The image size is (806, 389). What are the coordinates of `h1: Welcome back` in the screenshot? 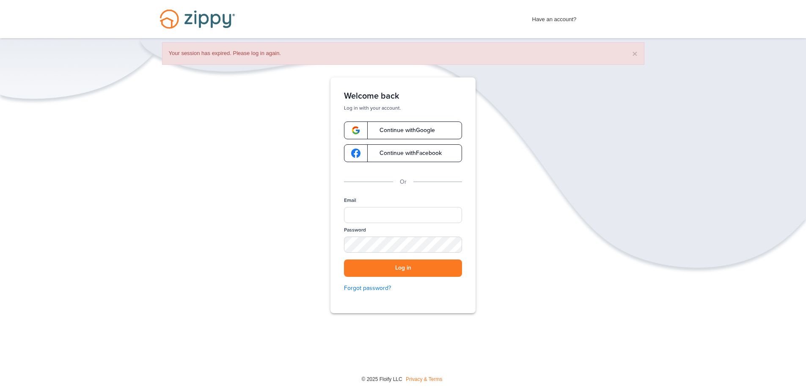 It's located at (403, 96).